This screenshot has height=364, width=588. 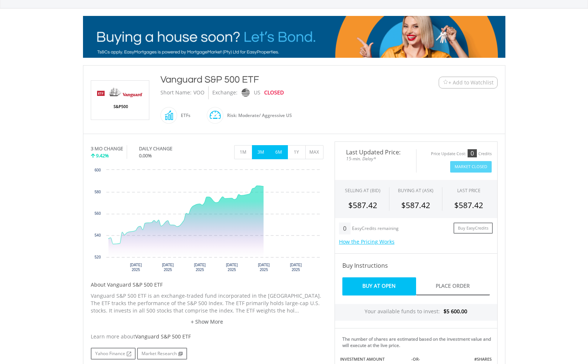 I want to click on a: Market Research, so click(x=162, y=354).